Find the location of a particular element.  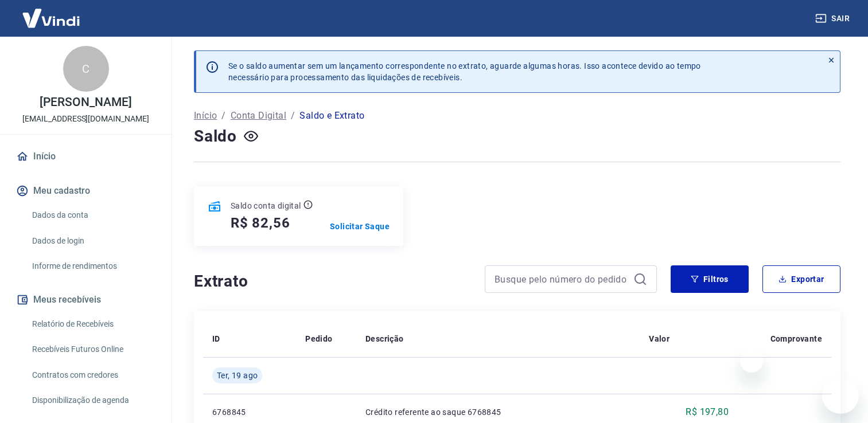

p: Comprovante is located at coordinates (796, 339).